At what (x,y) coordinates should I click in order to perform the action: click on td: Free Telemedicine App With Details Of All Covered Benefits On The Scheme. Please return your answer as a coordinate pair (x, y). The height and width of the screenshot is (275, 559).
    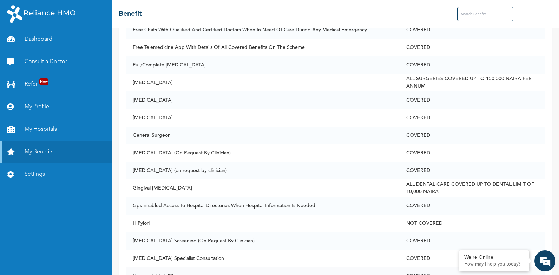
    Looking at the image, I should click on (262, 47).